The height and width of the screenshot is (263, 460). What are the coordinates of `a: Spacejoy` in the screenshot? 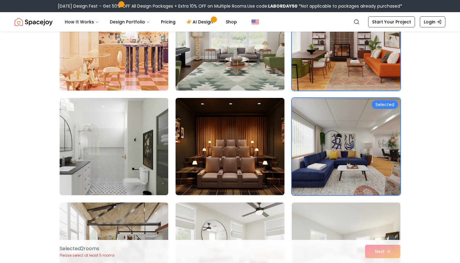 It's located at (33, 22).